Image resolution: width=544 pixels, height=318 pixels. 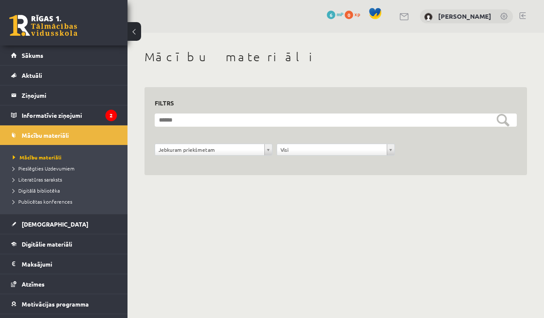 What do you see at coordinates (47, 244) in the screenshot?
I see `span: Digitālie materiāli` at bounding box center [47, 244].